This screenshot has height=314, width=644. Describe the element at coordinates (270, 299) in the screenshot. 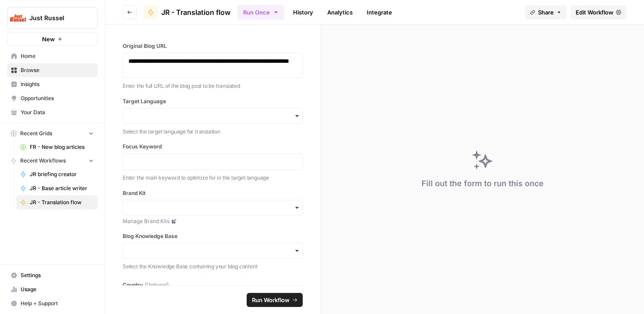

I see `span: Run Workflow` at that location.